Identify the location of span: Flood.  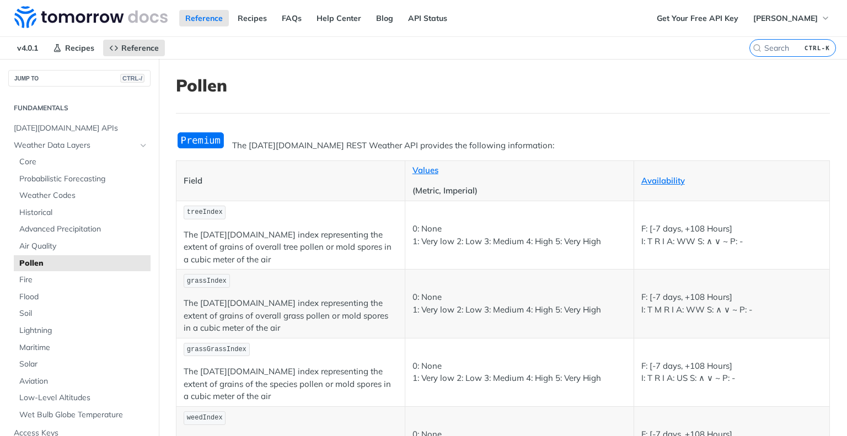
(83, 297).